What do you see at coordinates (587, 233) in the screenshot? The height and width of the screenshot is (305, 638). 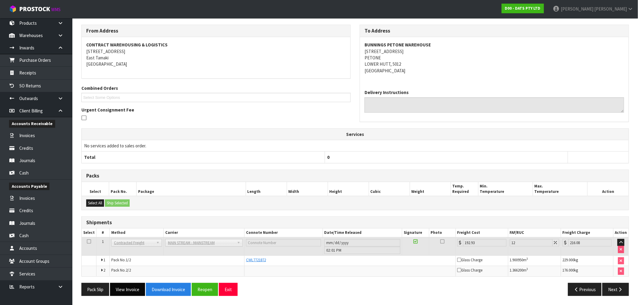 I see `th: Freight Charge` at bounding box center [587, 233].